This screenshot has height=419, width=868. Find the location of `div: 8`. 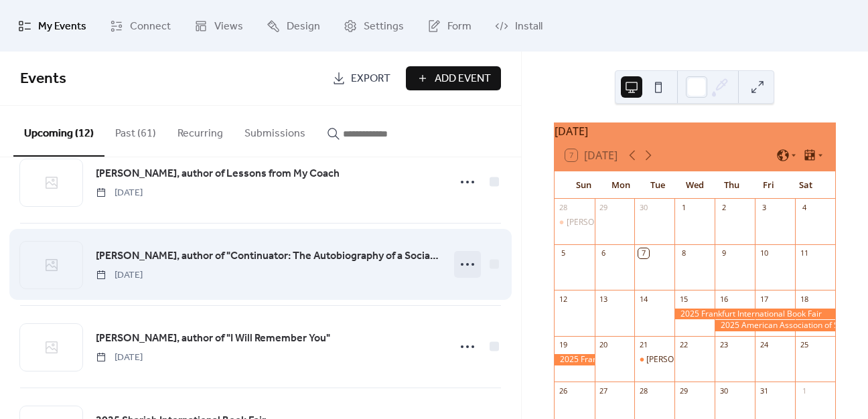

div: 8 is located at coordinates (684, 253).